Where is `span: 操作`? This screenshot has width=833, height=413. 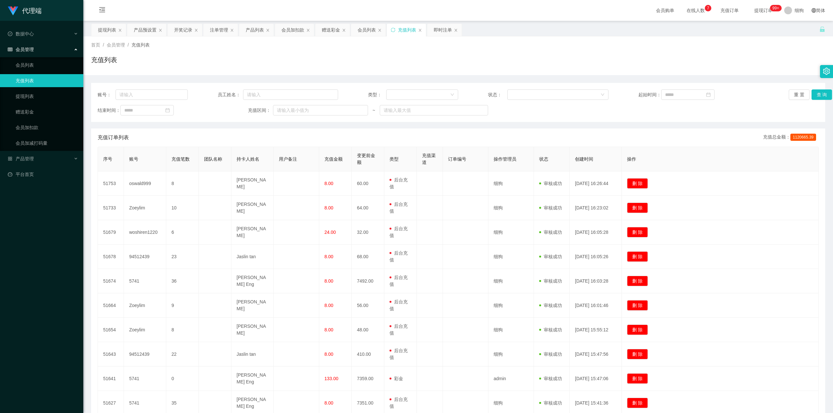 span: 操作 is located at coordinates (632, 159).